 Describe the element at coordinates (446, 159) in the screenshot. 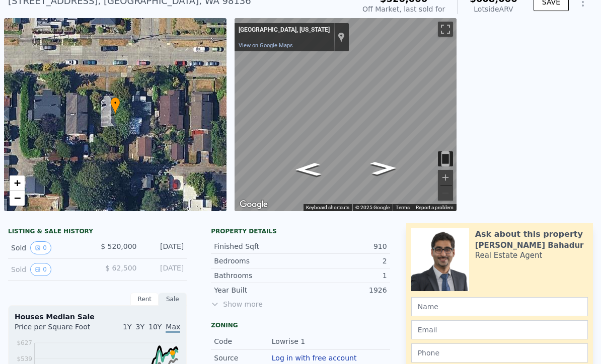

I see `button: Toggle motion tracking` at that location.